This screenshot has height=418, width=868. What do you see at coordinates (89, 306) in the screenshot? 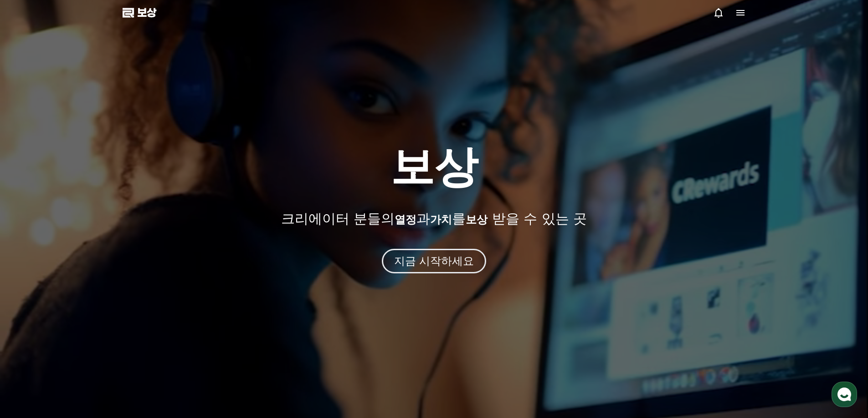
I see `span: 대화` at bounding box center [89, 306].